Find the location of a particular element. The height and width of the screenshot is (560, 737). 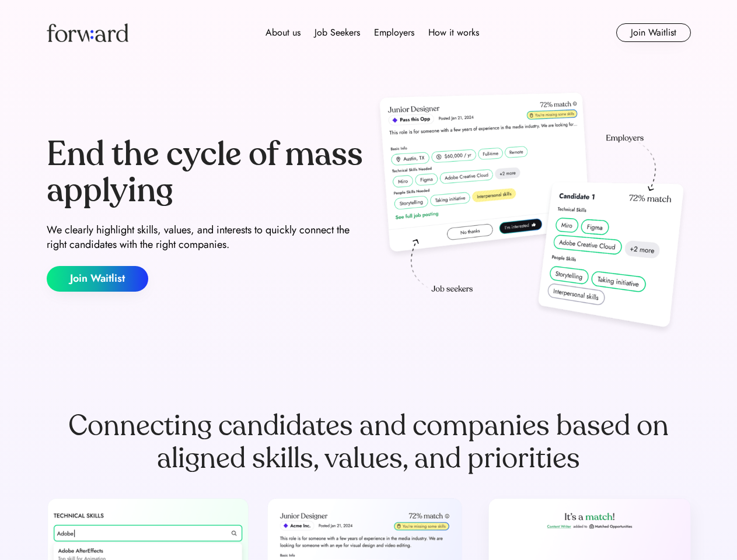

img: hero-image.png is located at coordinates (532, 214).